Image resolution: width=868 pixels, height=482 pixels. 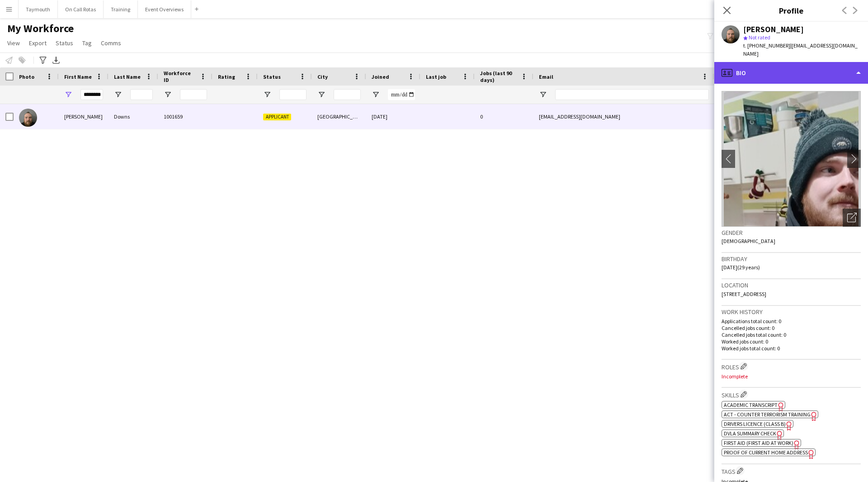 What do you see at coordinates (792, 394) in the screenshot?
I see `h3: Skills` at bounding box center [792, 394].